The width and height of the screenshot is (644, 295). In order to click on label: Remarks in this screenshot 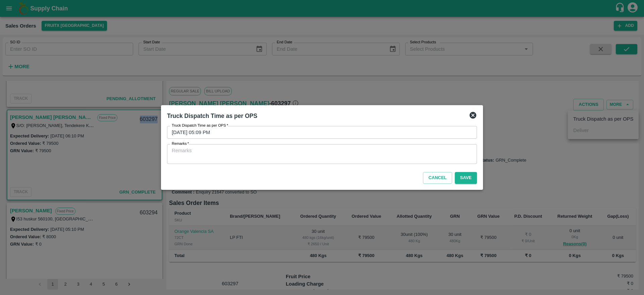, I will do `click(180, 143)`.